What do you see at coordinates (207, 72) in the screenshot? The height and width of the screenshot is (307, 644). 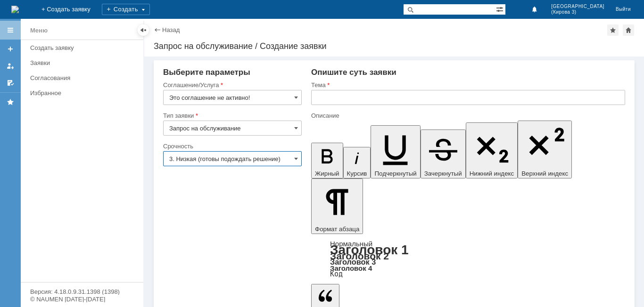 I see `span: Выберите параметры` at bounding box center [207, 72].